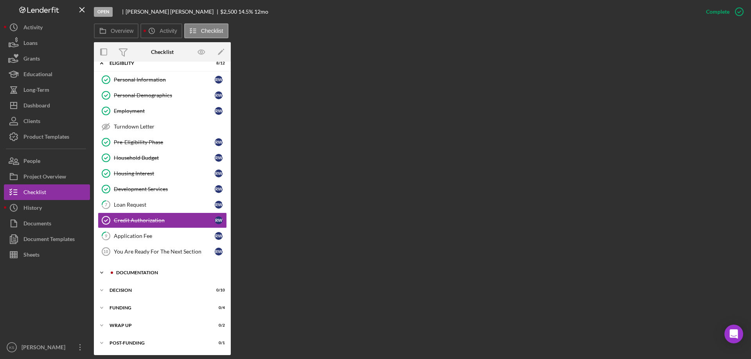 The image size is (751, 359). What do you see at coordinates (47, 106) in the screenshot?
I see `button: Dashboard` at bounding box center [47, 106].